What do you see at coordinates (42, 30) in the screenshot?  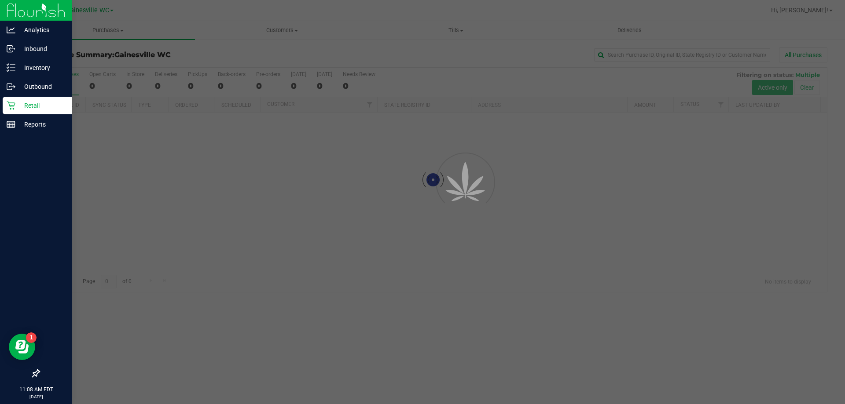 I see `p: Analytics` at bounding box center [42, 30].